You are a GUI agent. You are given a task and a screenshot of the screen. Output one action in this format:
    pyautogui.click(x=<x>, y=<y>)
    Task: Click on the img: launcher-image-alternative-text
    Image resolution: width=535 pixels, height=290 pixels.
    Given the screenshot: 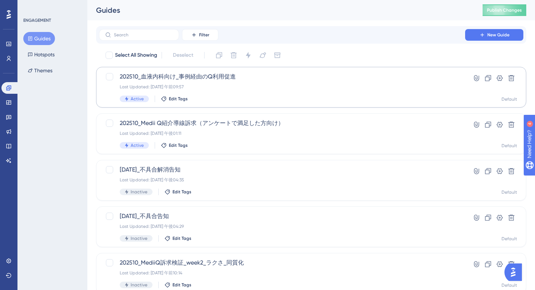 What is the action you would take?
    pyautogui.click(x=9, y=11)
    